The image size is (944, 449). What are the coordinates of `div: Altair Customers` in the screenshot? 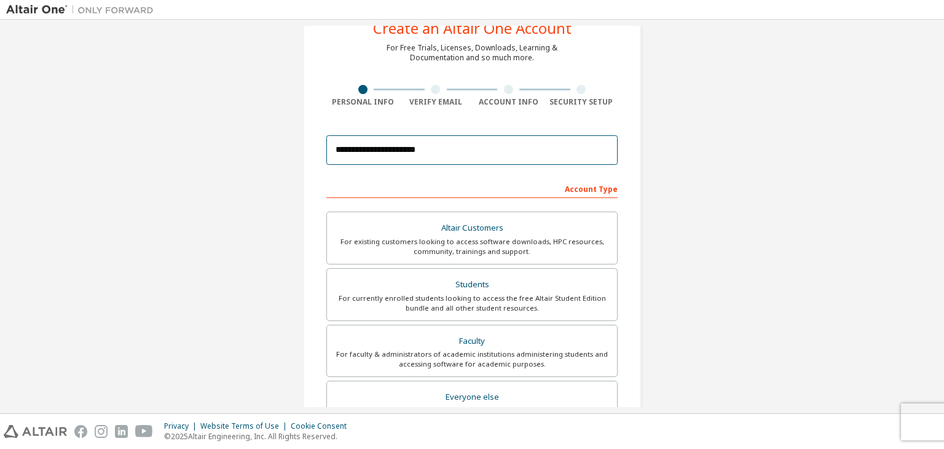 It's located at (472, 228).